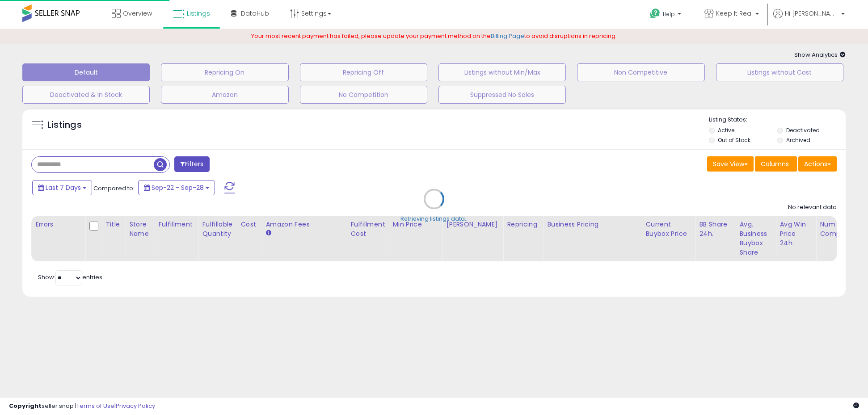  I want to click on i: Get Help, so click(655, 13).